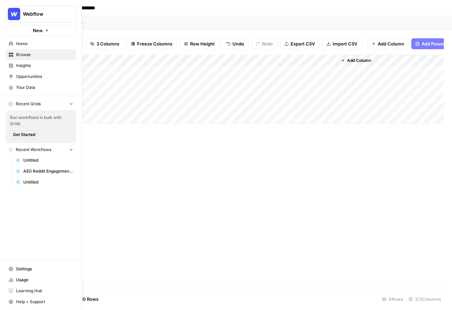  What do you see at coordinates (44, 44) in the screenshot?
I see `span: Home` at bounding box center [44, 44].